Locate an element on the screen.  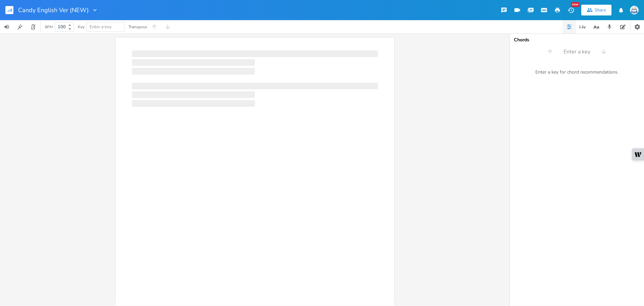
div: Enter a key for chord recommendations. is located at coordinates (577, 72).